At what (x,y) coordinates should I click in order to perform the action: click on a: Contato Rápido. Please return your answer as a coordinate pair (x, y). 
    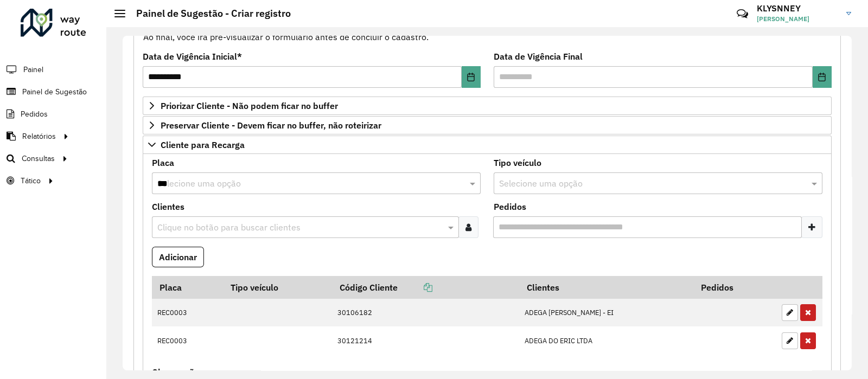
    Looking at the image, I should click on (742, 14).